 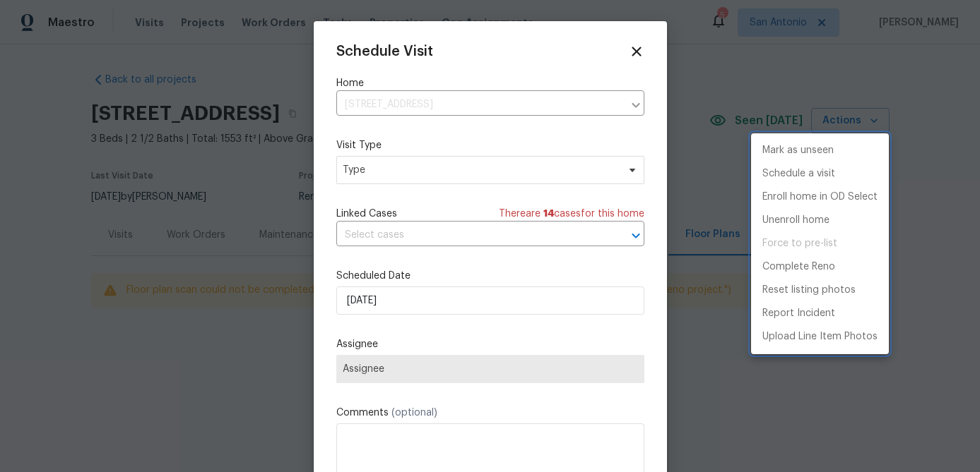 I want to click on p: Complete Reno, so click(x=798, y=267).